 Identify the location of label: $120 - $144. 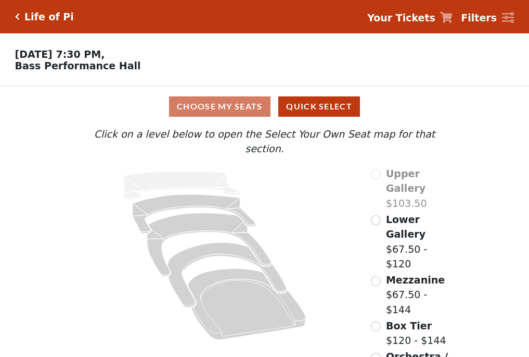
(416, 333).